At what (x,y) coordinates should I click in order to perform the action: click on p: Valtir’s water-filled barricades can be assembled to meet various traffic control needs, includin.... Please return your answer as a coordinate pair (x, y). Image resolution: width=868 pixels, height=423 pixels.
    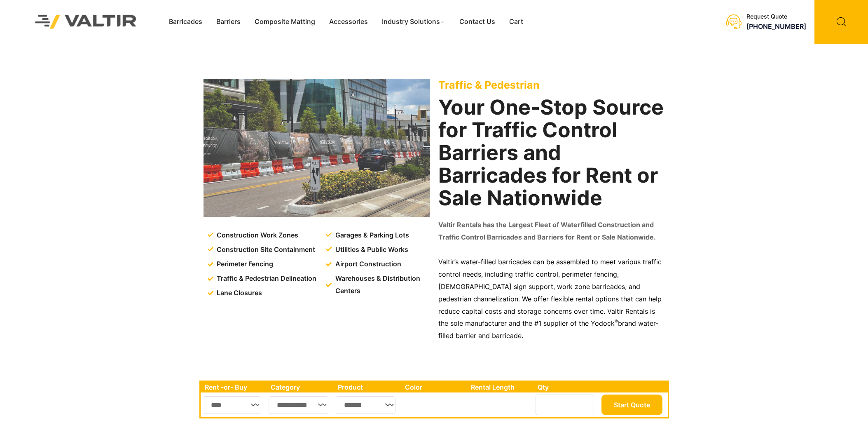
    Looking at the image, I should click on (552, 299).